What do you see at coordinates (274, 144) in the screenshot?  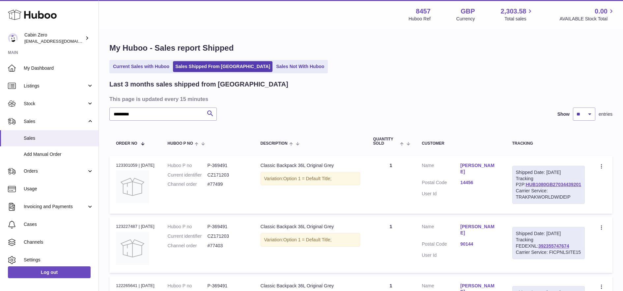 I see `span: Description` at bounding box center [274, 144].